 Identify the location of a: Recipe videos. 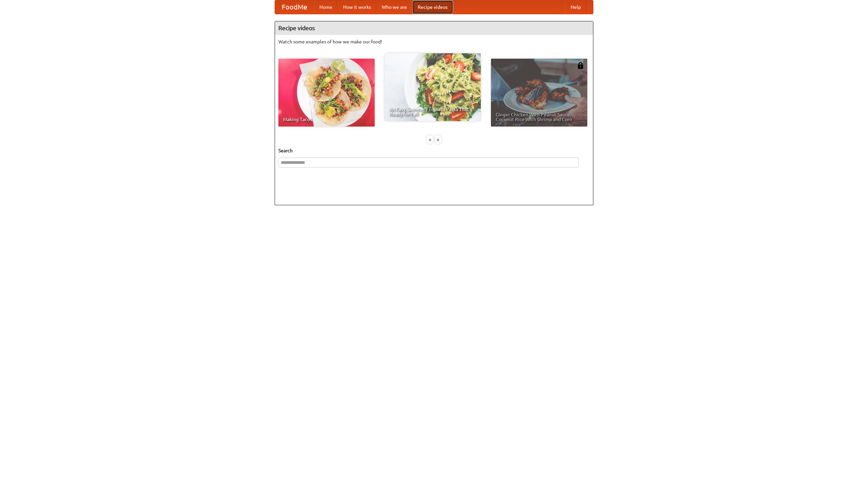
(433, 7).